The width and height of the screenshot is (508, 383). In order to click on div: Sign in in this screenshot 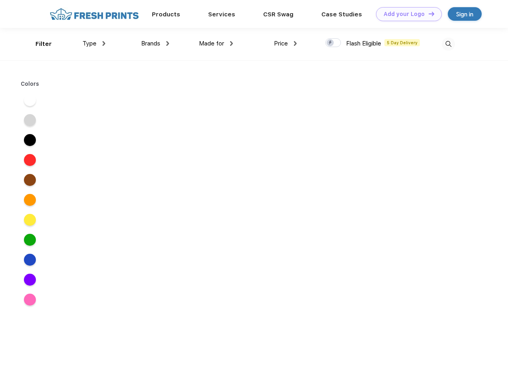, I will do `click(465, 14)`.